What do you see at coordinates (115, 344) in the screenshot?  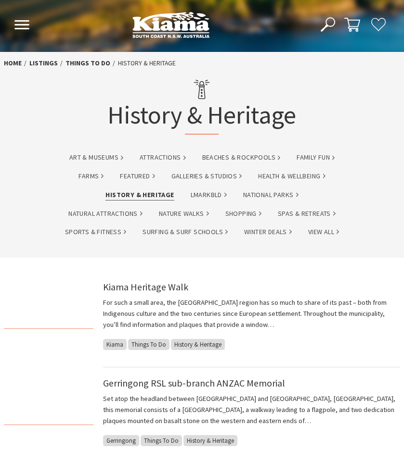 I see `span: Kiama` at bounding box center [115, 344].